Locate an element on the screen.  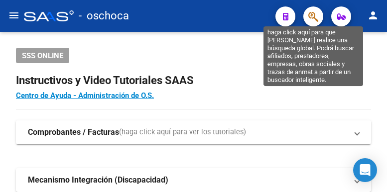
span: SSS ONLINE is located at coordinates (42, 56).